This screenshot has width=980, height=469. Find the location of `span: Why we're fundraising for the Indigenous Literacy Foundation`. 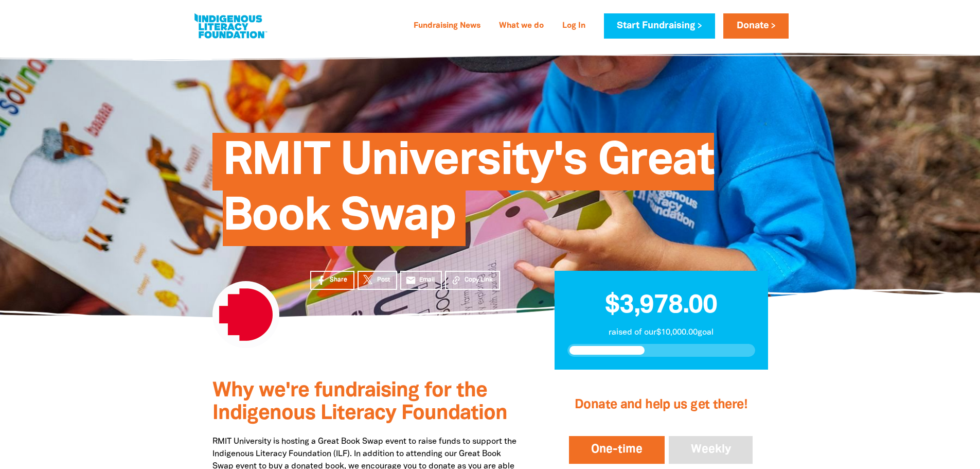

span: Why we're fundraising for the Indigenous Literacy Foundation is located at coordinates (360, 402).